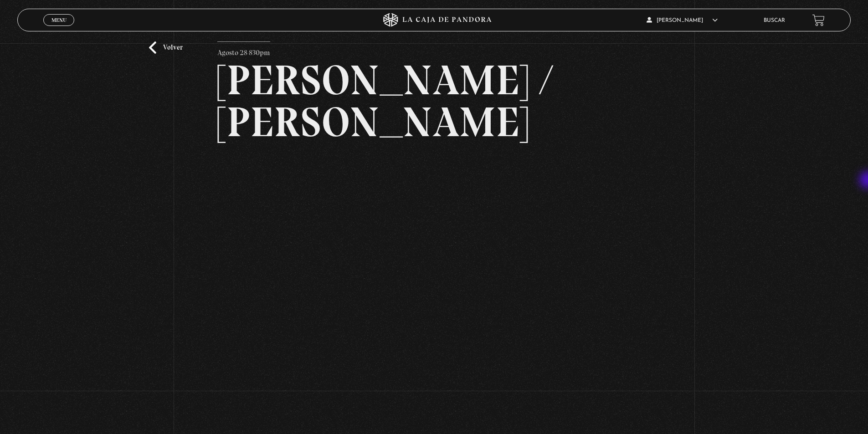 The image size is (868, 434). What do you see at coordinates (59, 29) in the screenshot?
I see `span: Cerrar` at bounding box center [59, 29].